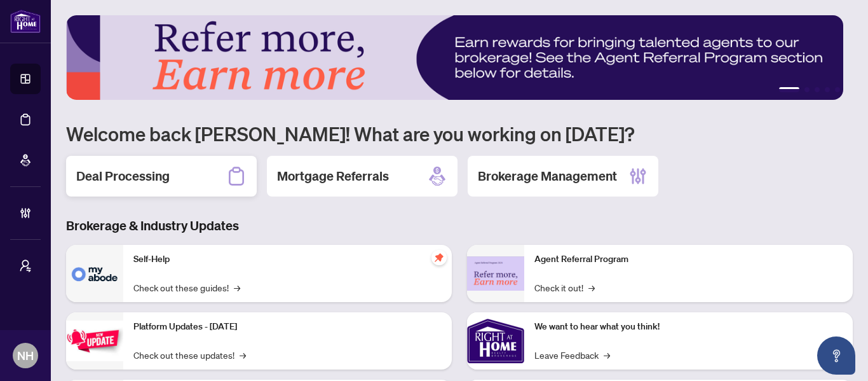  Describe the element at coordinates (288, 260) in the screenshot. I see `p: Self-Help` at that location.